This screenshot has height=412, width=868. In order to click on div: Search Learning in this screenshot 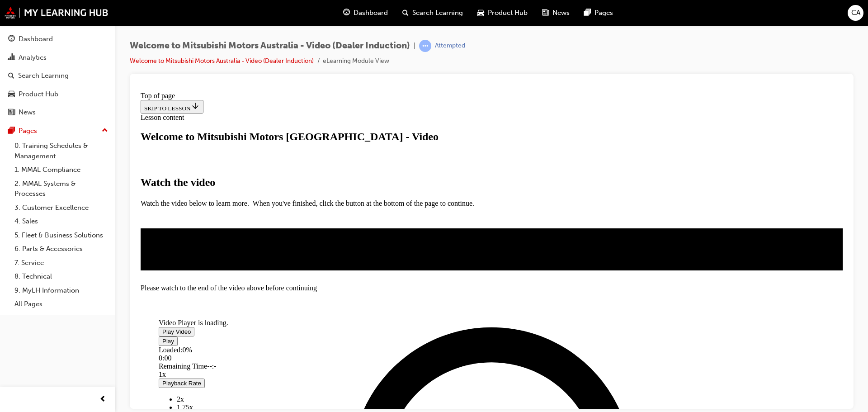, I will do `click(43, 76)`.